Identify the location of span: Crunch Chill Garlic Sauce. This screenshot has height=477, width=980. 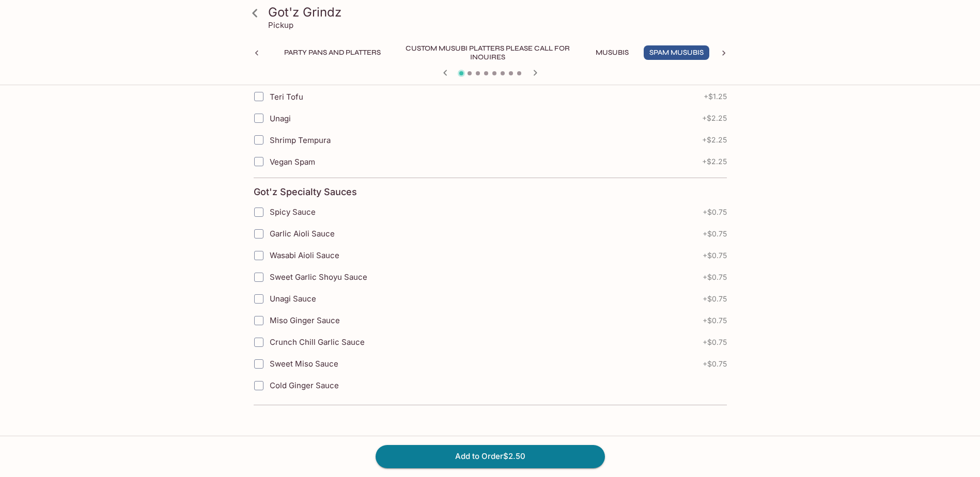
(317, 342).